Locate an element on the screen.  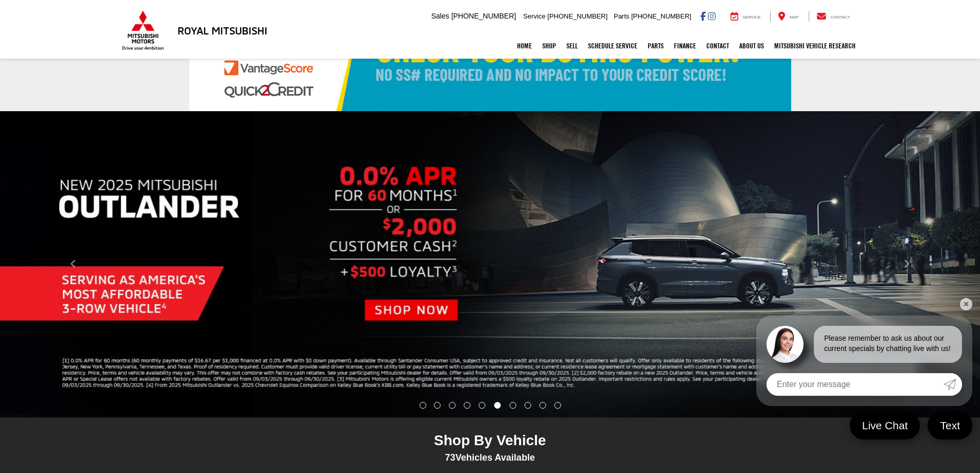
a: Submit is located at coordinates (953, 384).